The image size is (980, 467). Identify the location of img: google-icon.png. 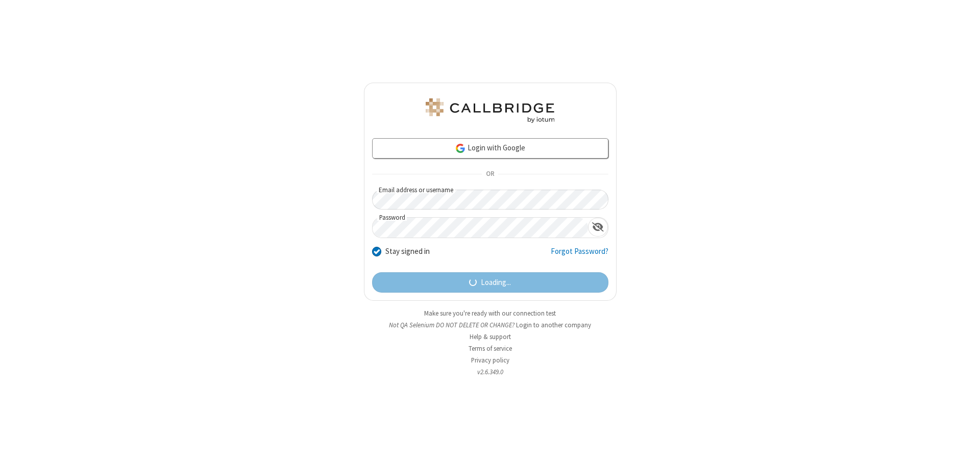
(461, 148).